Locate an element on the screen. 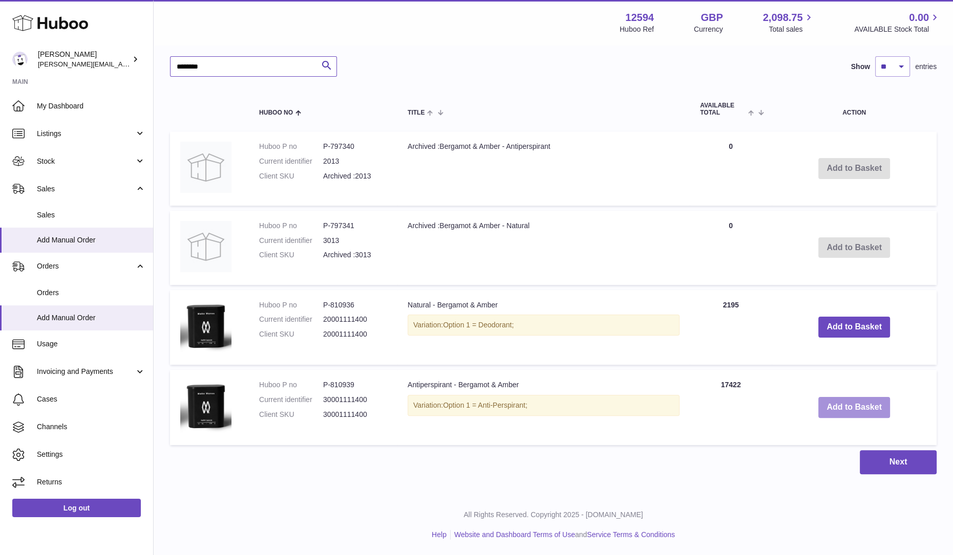 The width and height of the screenshot is (953, 555). td: 17422 is located at coordinates (730, 407).